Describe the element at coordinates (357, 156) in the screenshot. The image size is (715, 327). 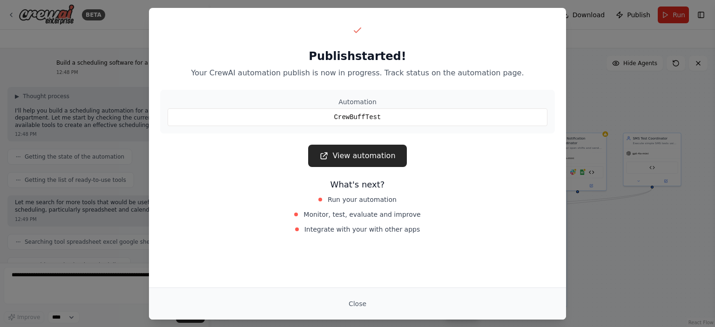
I see `a: View automation` at that location.